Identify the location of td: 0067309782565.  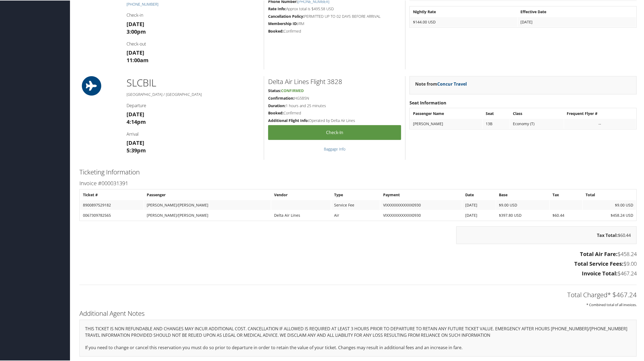
(112, 215).